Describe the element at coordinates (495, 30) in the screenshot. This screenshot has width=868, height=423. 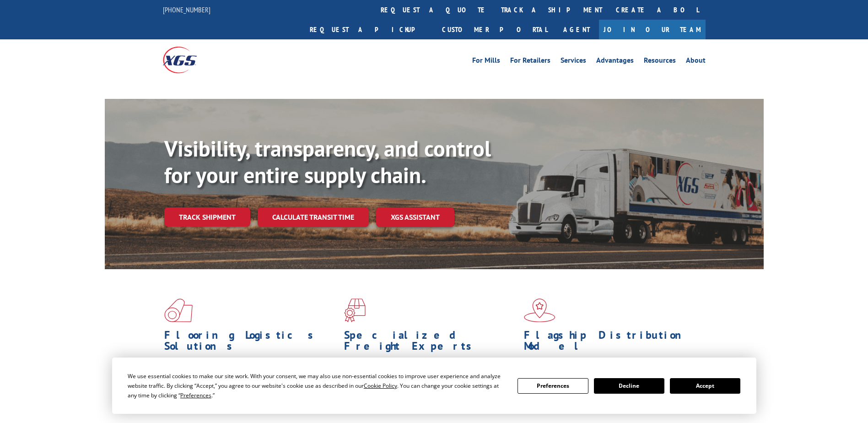
I see `a: Customer Portal` at that location.